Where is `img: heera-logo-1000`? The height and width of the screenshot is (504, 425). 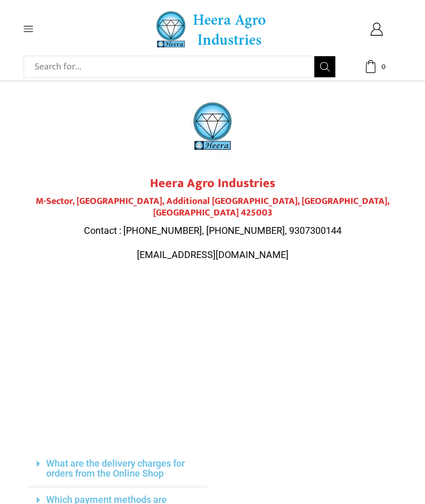
img: heera-logo-1000 is located at coordinates (213, 126).